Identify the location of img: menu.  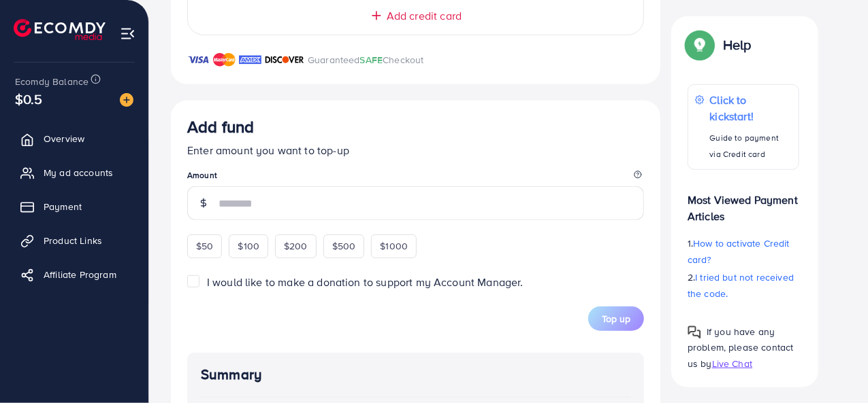
(127, 33).